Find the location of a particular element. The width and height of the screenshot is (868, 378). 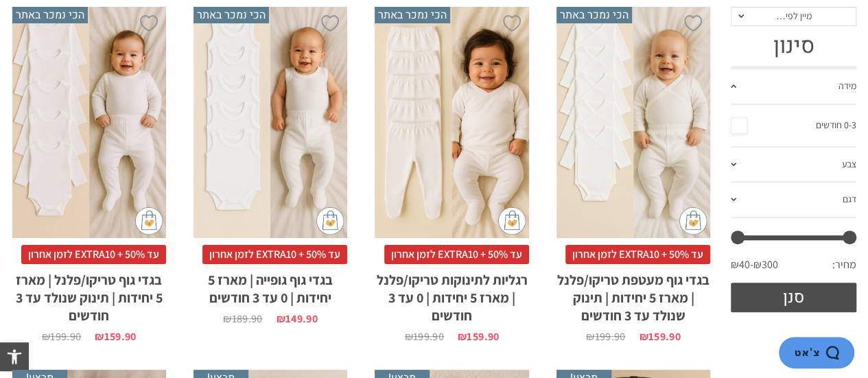

a: דגם is located at coordinates (793, 201).